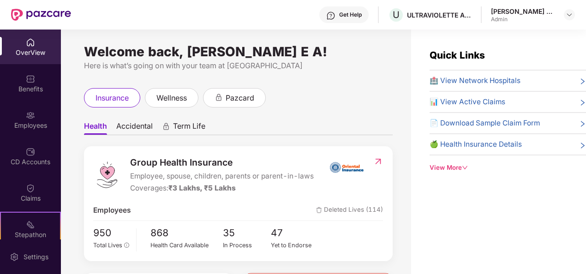 The height and width of the screenshot is (274, 586). What do you see at coordinates (186, 246) in the screenshot?
I see `div: Health Card Available` at bounding box center [186, 246].